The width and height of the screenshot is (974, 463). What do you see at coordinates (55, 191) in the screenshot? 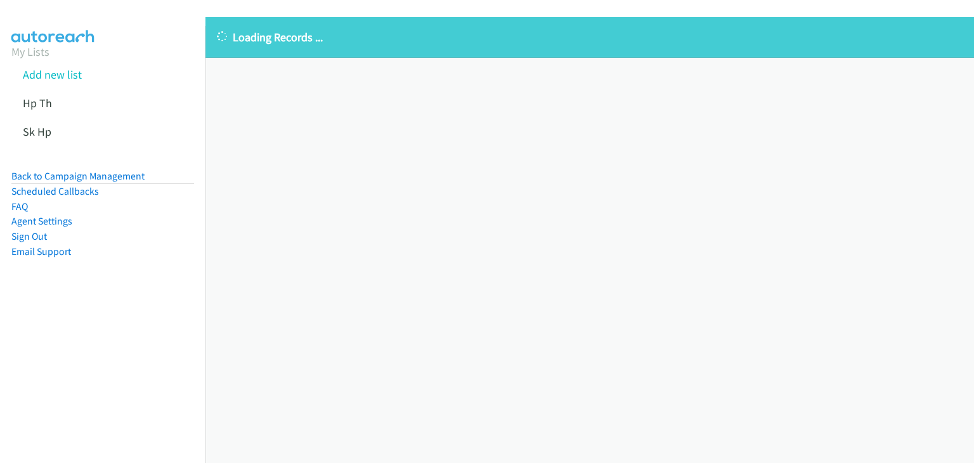
I see `a: Scheduled Callbacks` at bounding box center [55, 191].